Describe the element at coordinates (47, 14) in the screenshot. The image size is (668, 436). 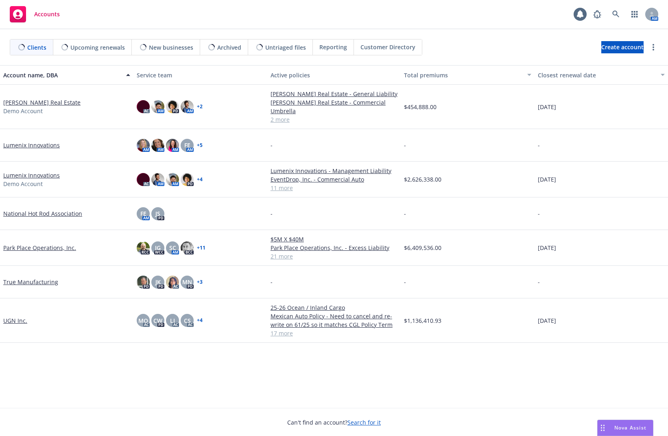
I see `span: Accounts` at that location.